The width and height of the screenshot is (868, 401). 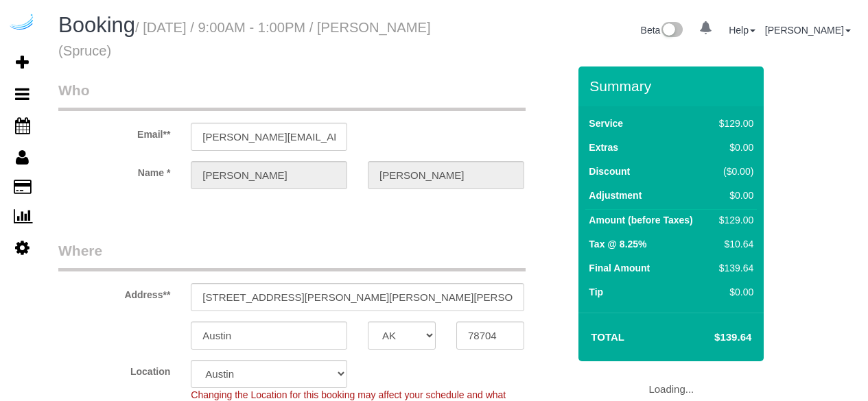 What do you see at coordinates (22, 23) in the screenshot?
I see `img: Automaid Logo` at bounding box center [22, 23].